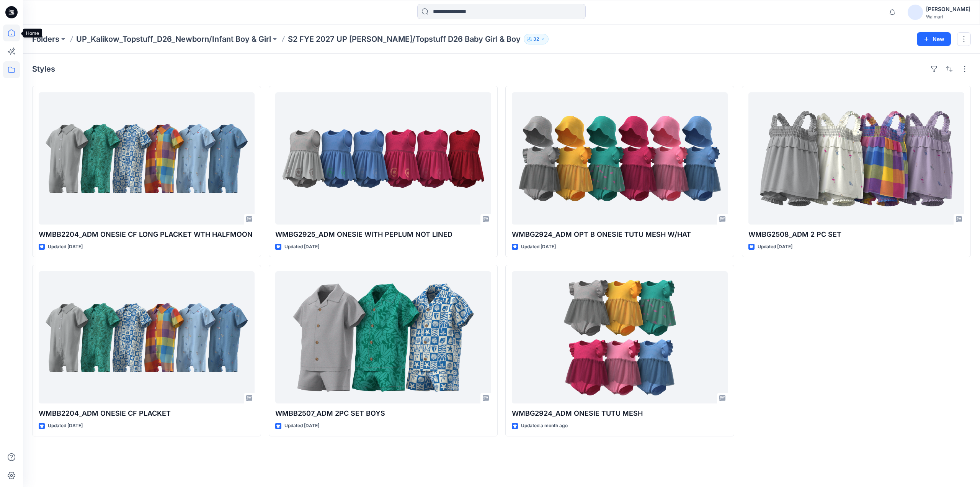 The image size is (980, 487). Describe the element at coordinates (46, 39) in the screenshot. I see `p: Folders` at that location.